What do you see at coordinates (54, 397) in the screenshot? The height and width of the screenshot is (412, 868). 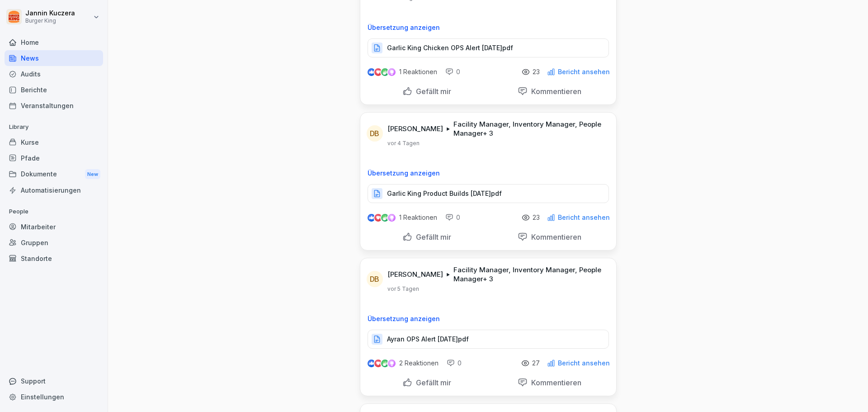 I see `a: Einstellungen` at bounding box center [54, 397].